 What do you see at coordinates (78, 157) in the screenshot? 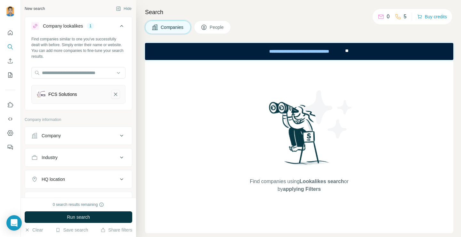
I see `button: Industry` at bounding box center [78, 157].